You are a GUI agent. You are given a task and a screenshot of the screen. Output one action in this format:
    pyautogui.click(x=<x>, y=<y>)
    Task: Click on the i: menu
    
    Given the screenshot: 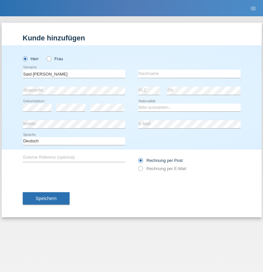 What is the action you would take?
    pyautogui.click(x=253, y=8)
    